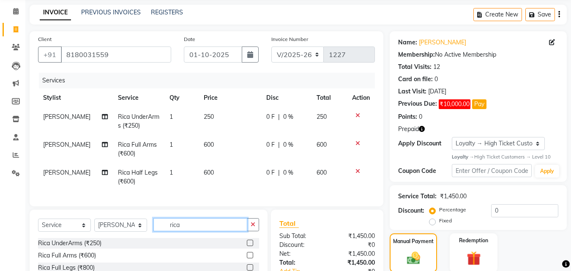 The width and height of the screenshot is (571, 271). Describe the element at coordinates (286, 98) in the screenshot. I see `th: Disc` at that location.